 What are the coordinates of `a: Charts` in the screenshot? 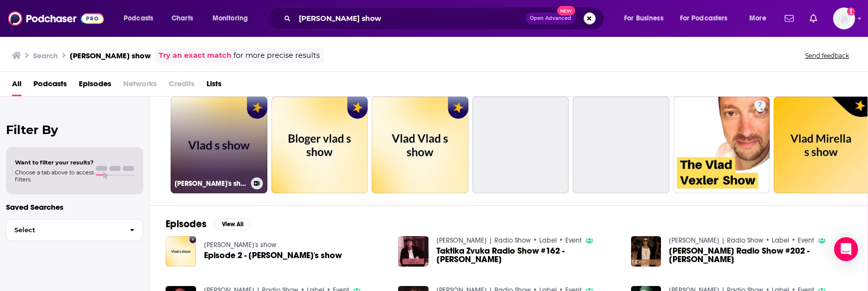 It's located at (182, 19).